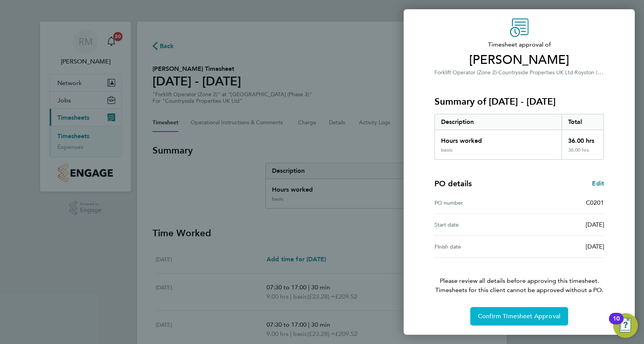  I want to click on span: Timesheets for this client cannot be approved without a PO., so click(519, 290).